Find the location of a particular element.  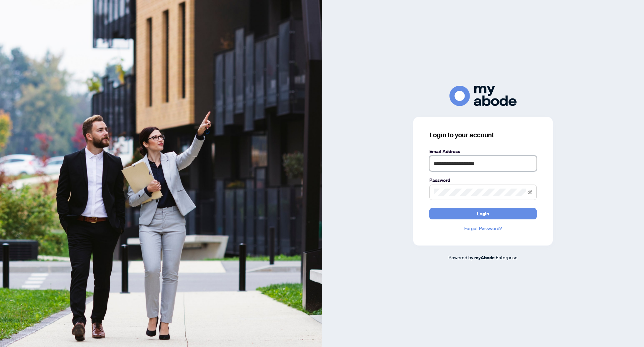

img: ma-logo is located at coordinates (483, 96).